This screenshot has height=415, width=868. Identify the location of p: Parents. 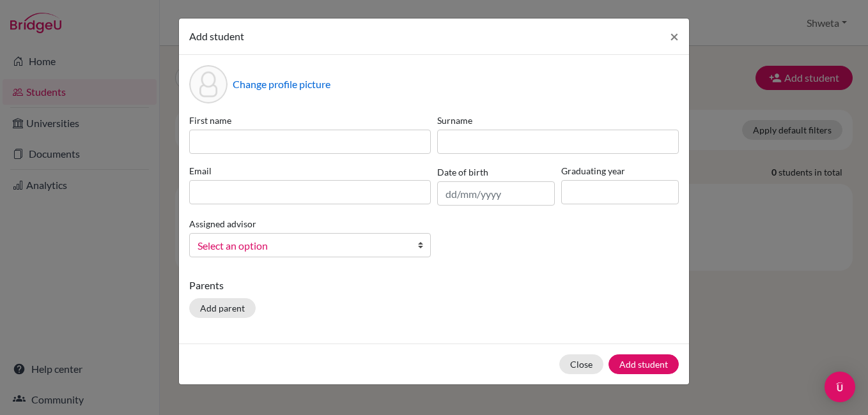
(434, 285).